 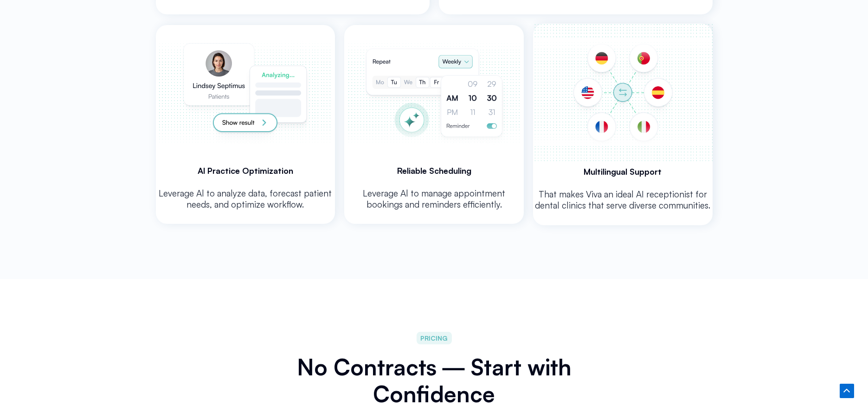 I want to click on h3: Multilingual Support, so click(x=622, y=172).